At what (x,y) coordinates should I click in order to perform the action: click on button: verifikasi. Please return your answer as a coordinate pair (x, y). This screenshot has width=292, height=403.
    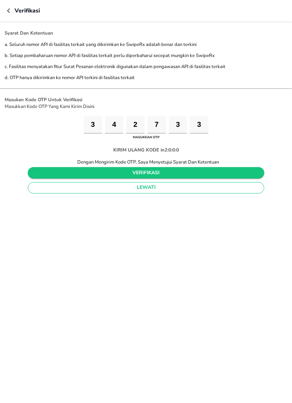
    Looking at the image, I should click on (146, 173).